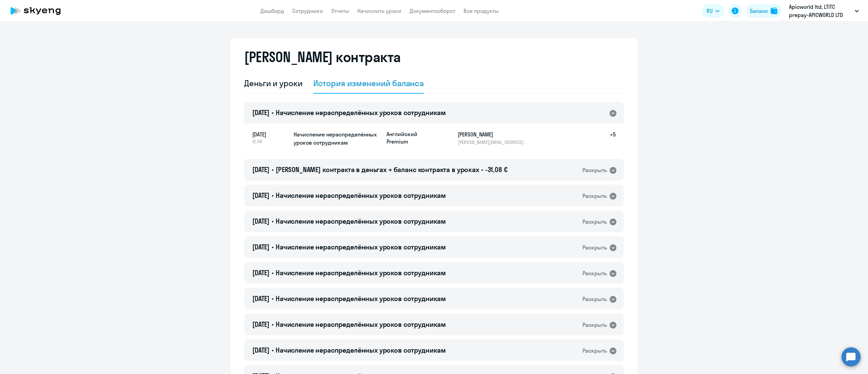 The image size is (868, 374). What do you see at coordinates (481, 11) in the screenshot?
I see `a: Все продукты` at bounding box center [481, 11].